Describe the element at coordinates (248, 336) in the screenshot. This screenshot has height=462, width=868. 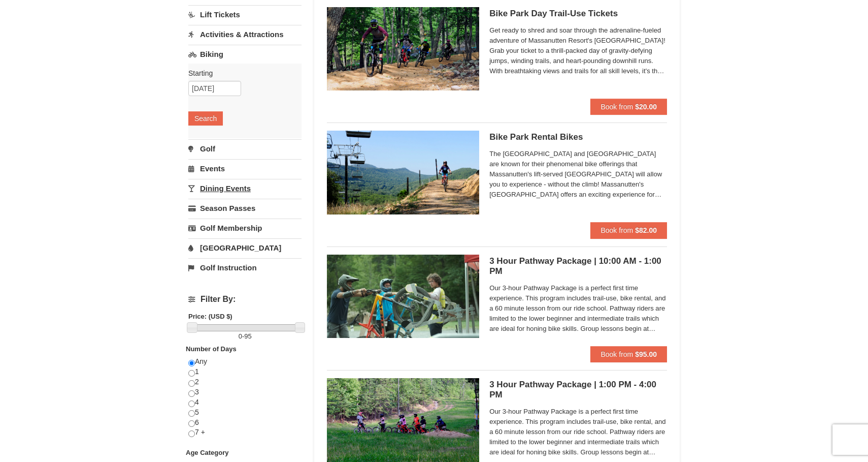
I see `span: 95` at that location.